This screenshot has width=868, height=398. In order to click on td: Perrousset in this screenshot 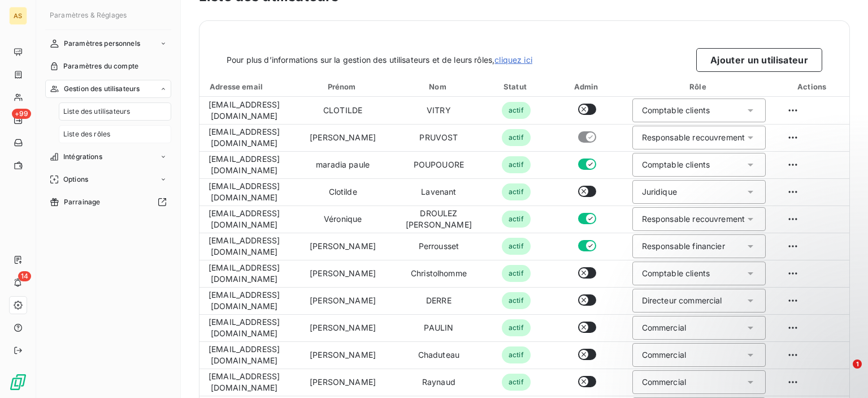, I will do `click(439, 246)`.